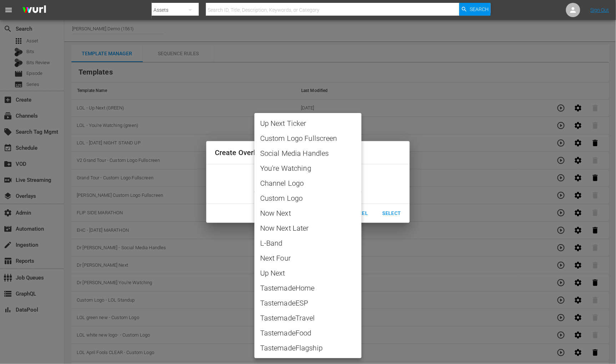  I want to click on span: TastemadeHome, so click(308, 289).